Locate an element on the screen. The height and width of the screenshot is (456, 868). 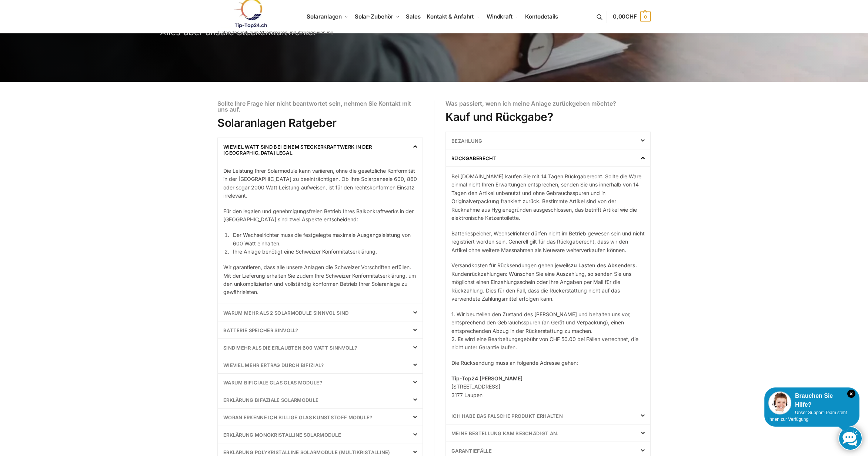
h3: Alles über unsere Steckerkraftwerke. is located at coordinates (296, 32).